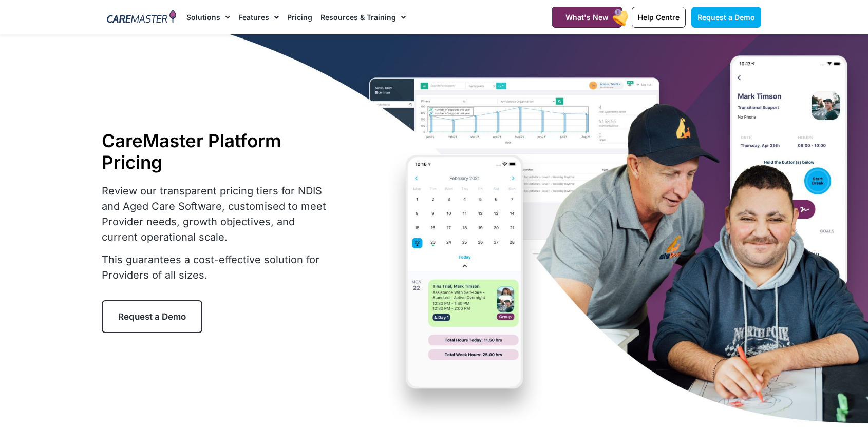 Image resolution: width=868 pixels, height=430 pixels. What do you see at coordinates (217, 152) in the screenshot?
I see `h1: CareMaster Platform Pricing` at bounding box center [217, 152].